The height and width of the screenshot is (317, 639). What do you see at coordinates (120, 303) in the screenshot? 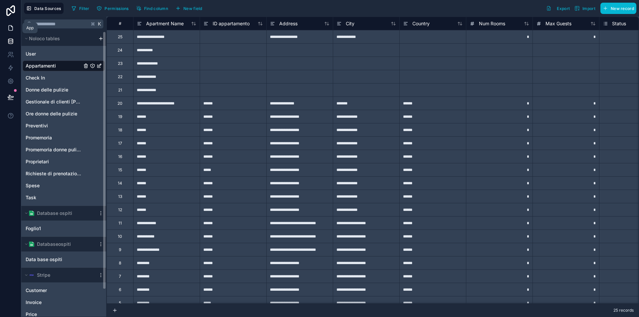
I see `div: 5` at bounding box center [120, 303].